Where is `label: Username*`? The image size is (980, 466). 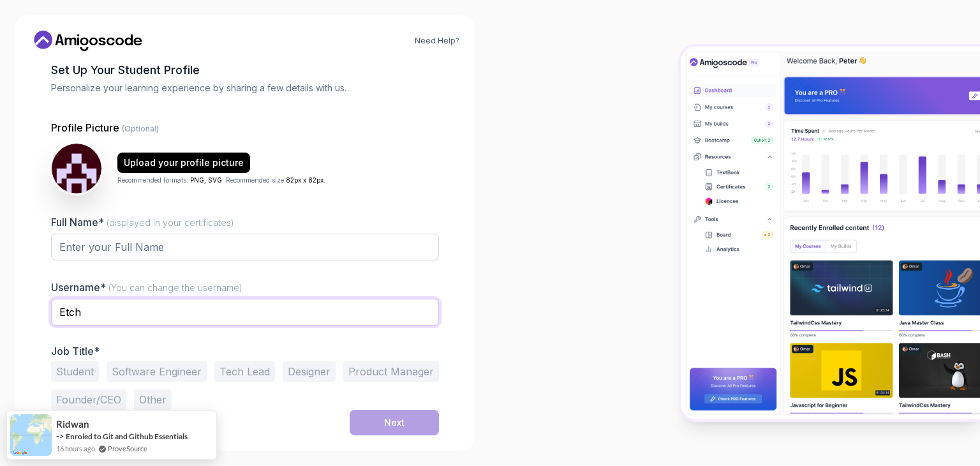
label: Username* is located at coordinates (146, 287).